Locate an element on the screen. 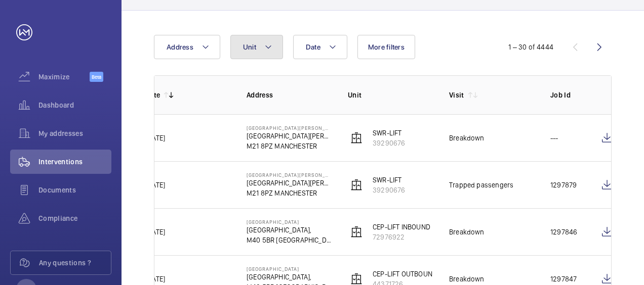 The image size is (644, 285). button: Date is located at coordinates (320, 47).